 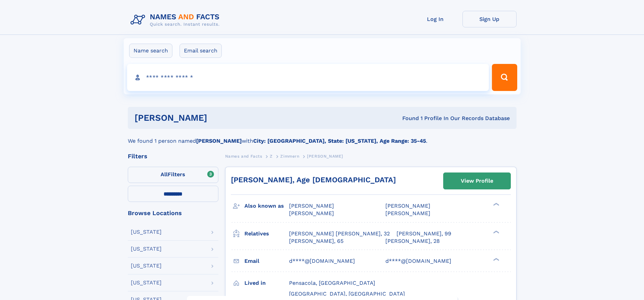 What do you see at coordinates (308, 77) in the screenshot?
I see `input: search input` at bounding box center [308, 77].